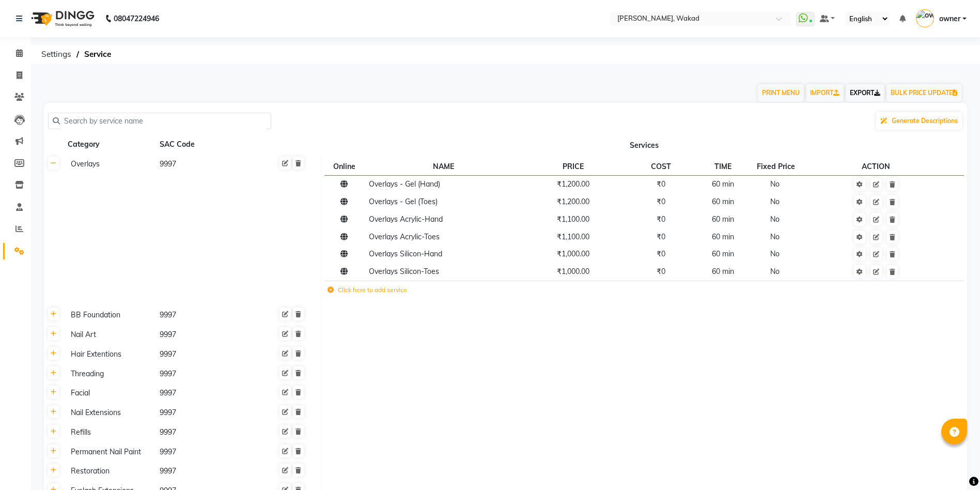 The width and height of the screenshot is (980, 490). Describe the element at coordinates (111, 471) in the screenshot. I see `div: Restoration` at that location.